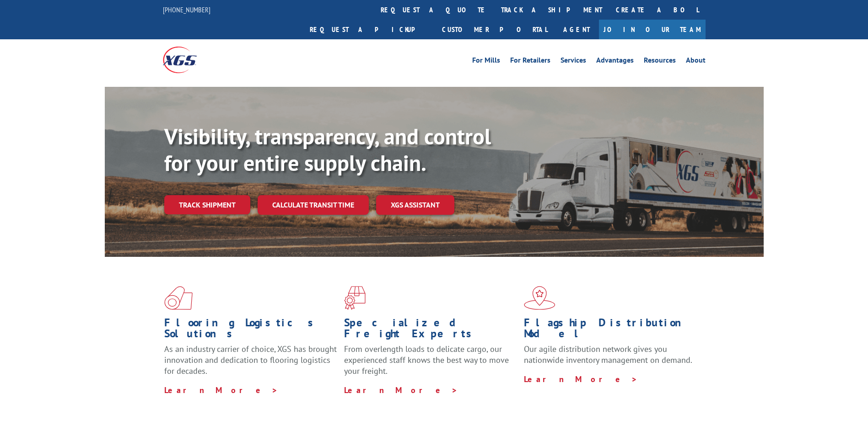  What do you see at coordinates (615, 62) in the screenshot?
I see `a: Advantages` at bounding box center [615, 62].